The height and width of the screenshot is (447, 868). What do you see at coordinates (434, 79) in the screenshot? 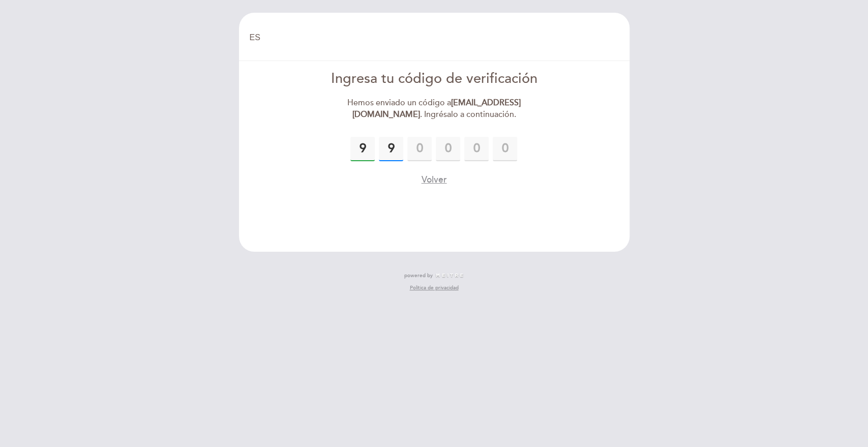
I see `div: Ingresa tu código de verificación` at bounding box center [434, 79].